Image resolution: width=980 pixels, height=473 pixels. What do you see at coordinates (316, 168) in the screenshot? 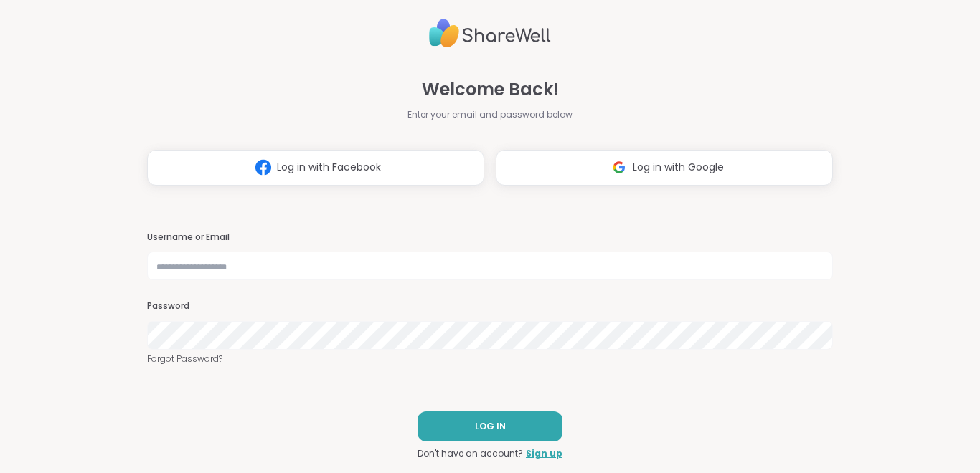
I see `button: Log in with Facebook` at bounding box center [316, 168].